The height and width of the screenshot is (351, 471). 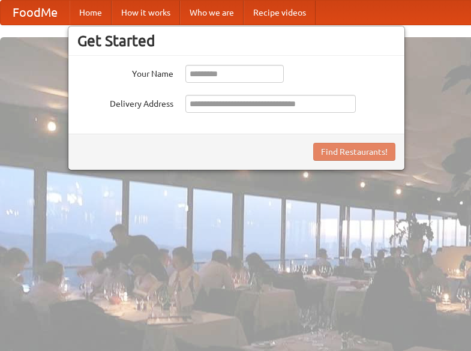 I want to click on h3: Get Started, so click(x=236, y=41).